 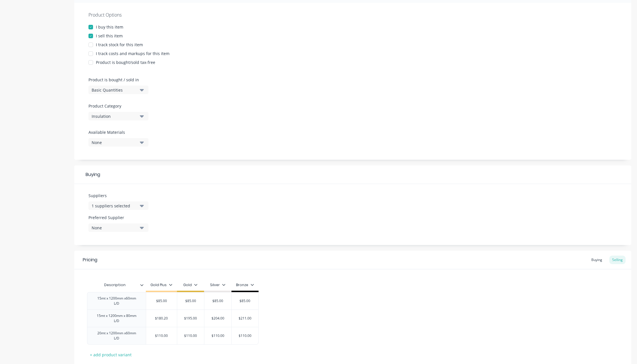 What do you see at coordinates (190, 285) in the screenshot?
I see `div: Gold` at bounding box center [190, 285].